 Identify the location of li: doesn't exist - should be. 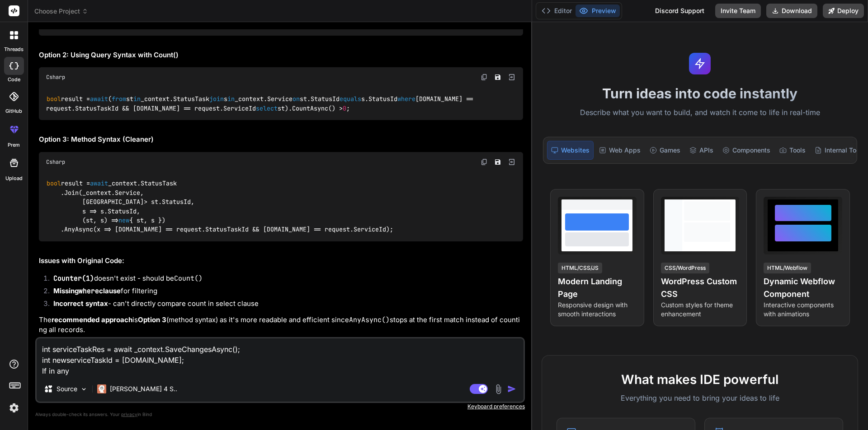
(284, 280).